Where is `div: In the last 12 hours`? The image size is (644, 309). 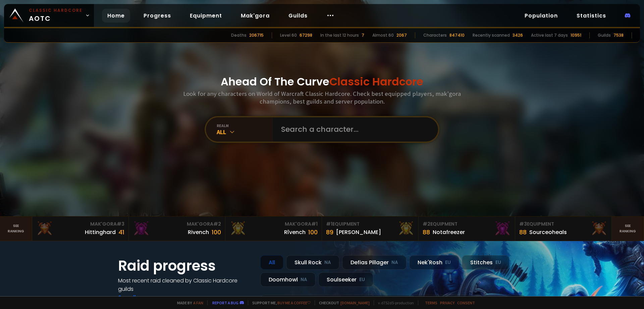 div: In the last 12 hours is located at coordinates (340, 35).